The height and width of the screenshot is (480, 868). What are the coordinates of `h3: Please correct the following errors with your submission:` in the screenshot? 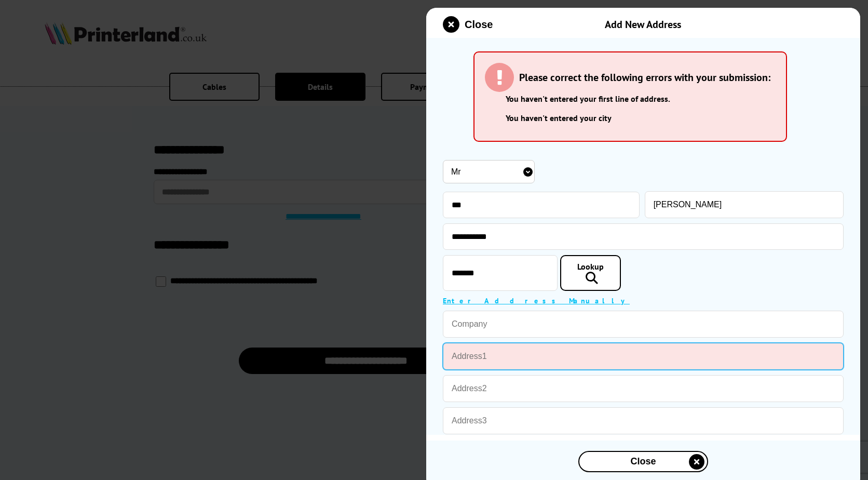 It's located at (645, 79).